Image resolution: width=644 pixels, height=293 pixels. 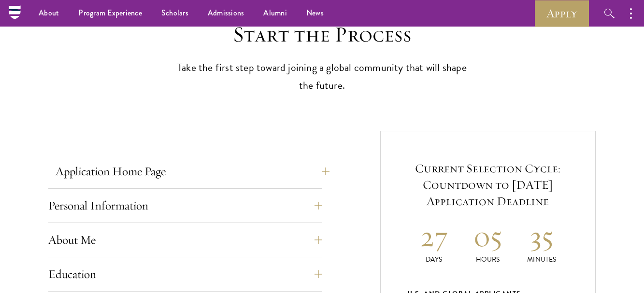 What do you see at coordinates (185, 274) in the screenshot?
I see `button: Education` at bounding box center [185, 274].